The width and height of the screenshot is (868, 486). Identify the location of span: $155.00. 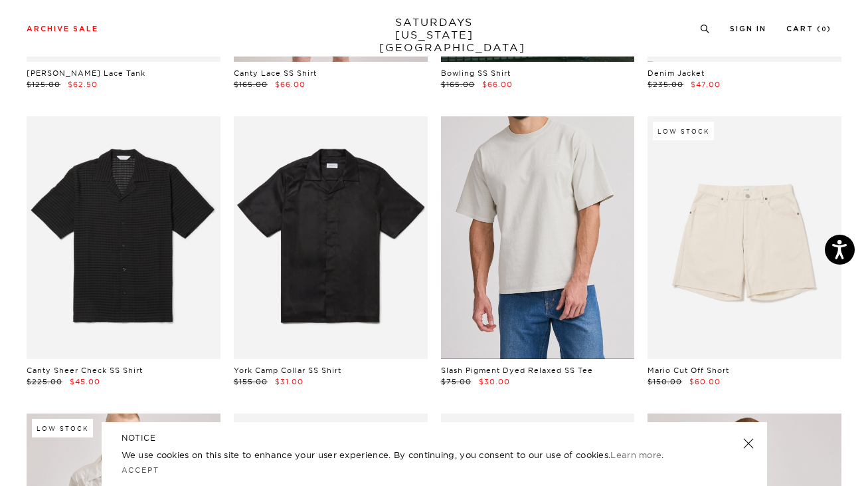
(250, 381).